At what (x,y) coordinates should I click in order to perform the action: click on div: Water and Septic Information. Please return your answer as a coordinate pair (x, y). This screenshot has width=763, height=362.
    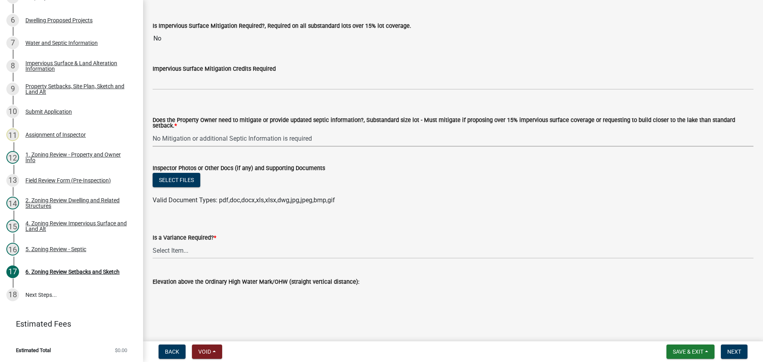
    Looking at the image, I should click on (62, 43).